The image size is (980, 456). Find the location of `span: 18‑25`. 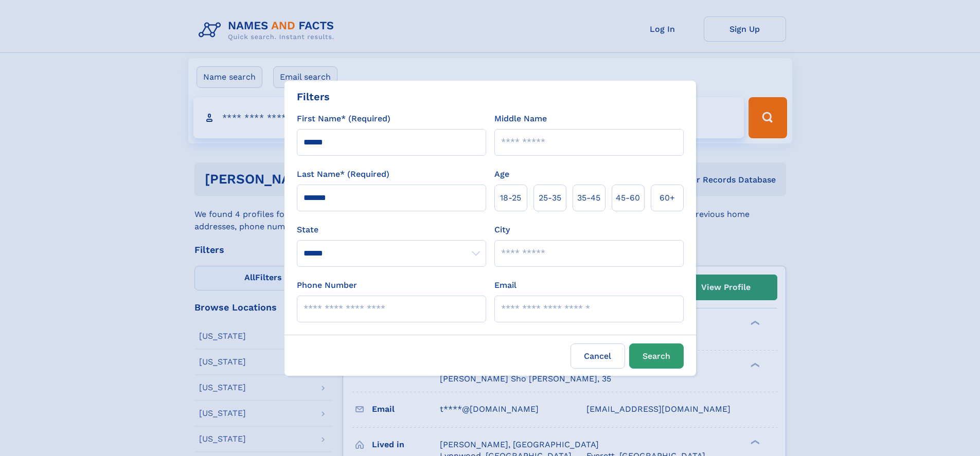

span: 18‑25 is located at coordinates (511, 198).